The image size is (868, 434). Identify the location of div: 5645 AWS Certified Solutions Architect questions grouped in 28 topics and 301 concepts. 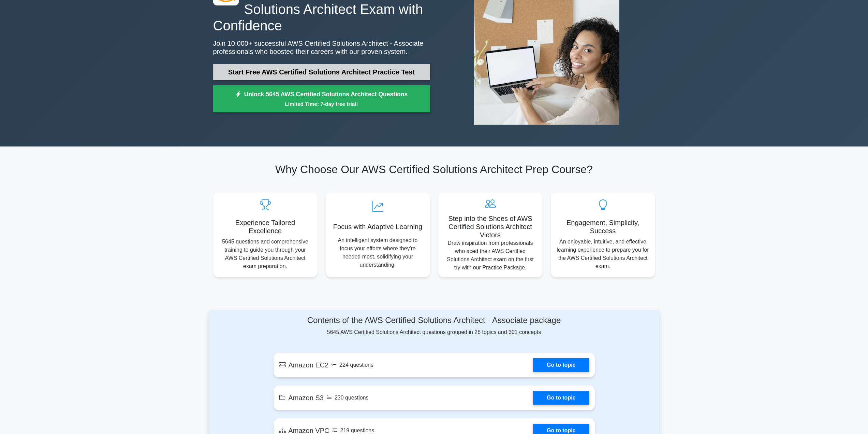
(434, 326).